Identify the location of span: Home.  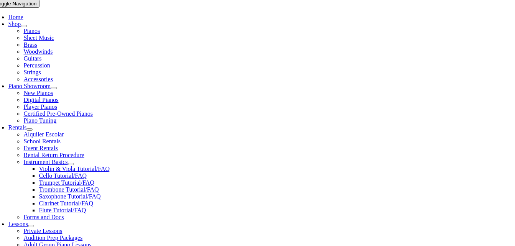
(15, 17).